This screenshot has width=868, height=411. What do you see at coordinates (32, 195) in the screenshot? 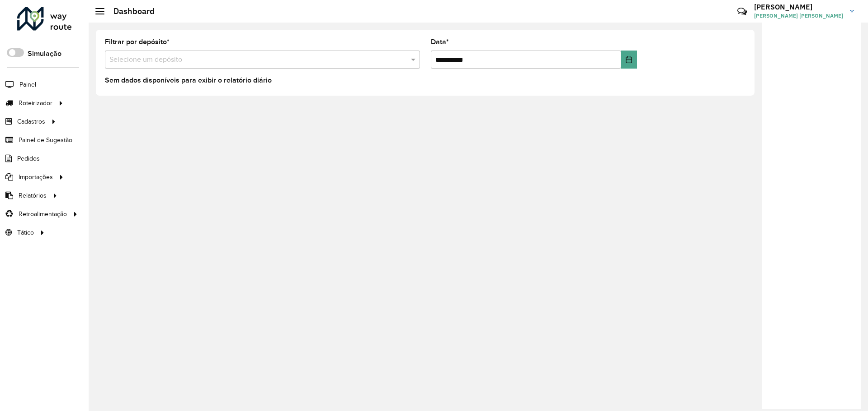
I see `span: Relatórios` at bounding box center [32, 195].